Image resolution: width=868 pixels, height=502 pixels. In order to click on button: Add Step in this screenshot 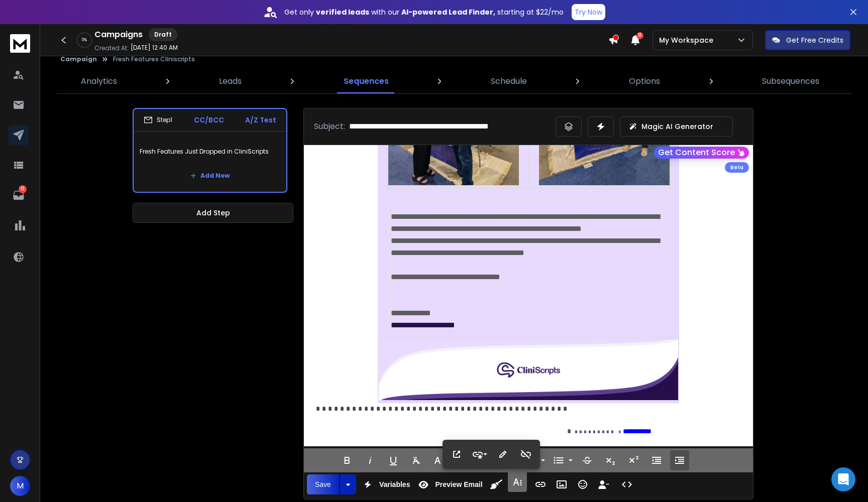, I will do `click(213, 213)`.